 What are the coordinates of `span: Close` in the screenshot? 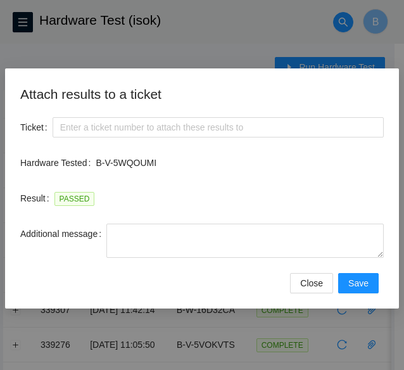 It's located at (311, 283).